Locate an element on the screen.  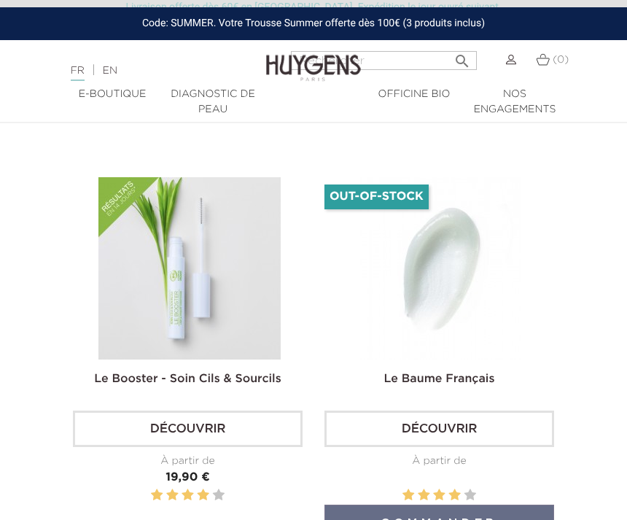
a: EN is located at coordinates (110, 71).